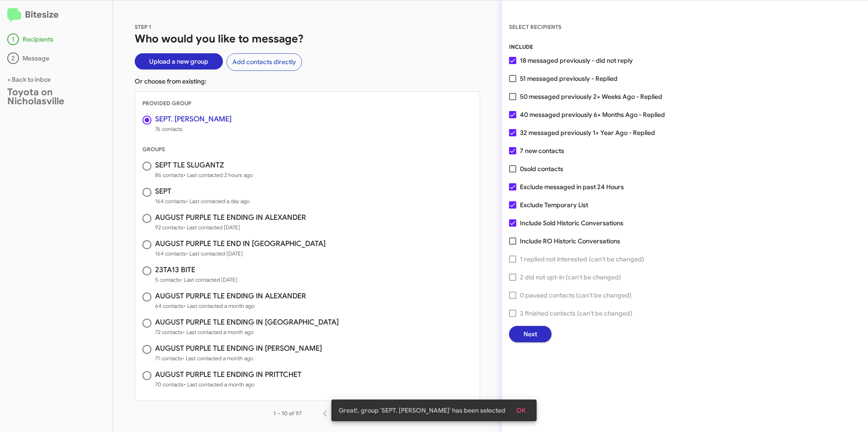 This screenshot has height=432, width=868. Describe the element at coordinates (264, 62) in the screenshot. I see `button: Add contacts directly` at that location.